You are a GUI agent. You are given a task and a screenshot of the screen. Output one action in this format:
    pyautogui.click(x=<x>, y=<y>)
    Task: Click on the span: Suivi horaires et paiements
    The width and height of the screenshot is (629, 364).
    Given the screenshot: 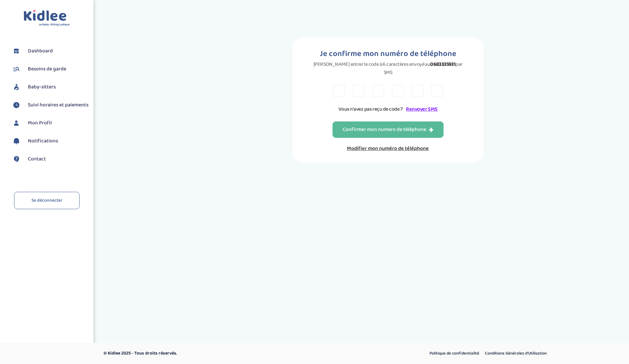 What is the action you would take?
    pyautogui.click(x=58, y=105)
    